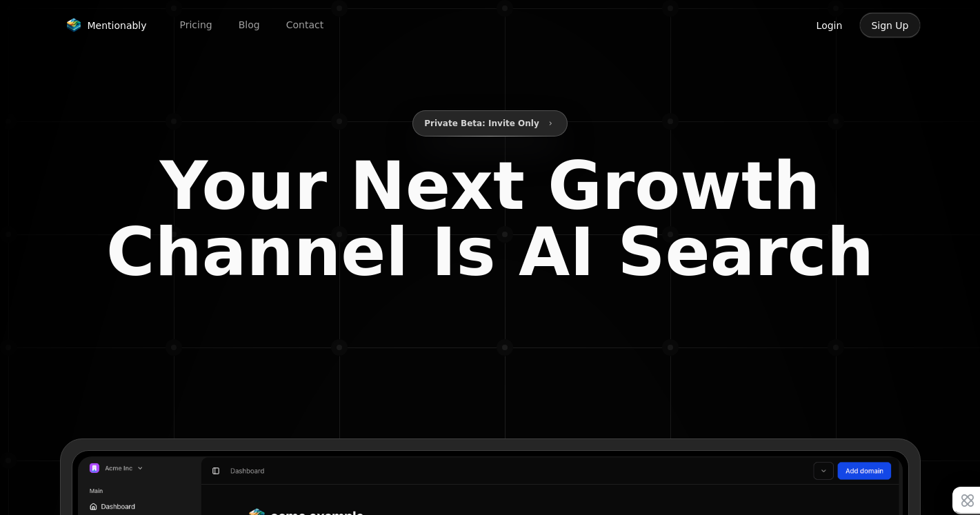 The height and width of the screenshot is (515, 980). What do you see at coordinates (889, 26) in the screenshot?
I see `button: Sign Up` at bounding box center [889, 26].